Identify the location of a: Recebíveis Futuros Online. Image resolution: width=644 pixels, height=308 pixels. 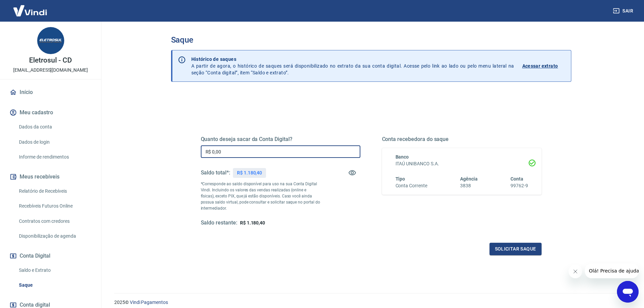
(54, 206).